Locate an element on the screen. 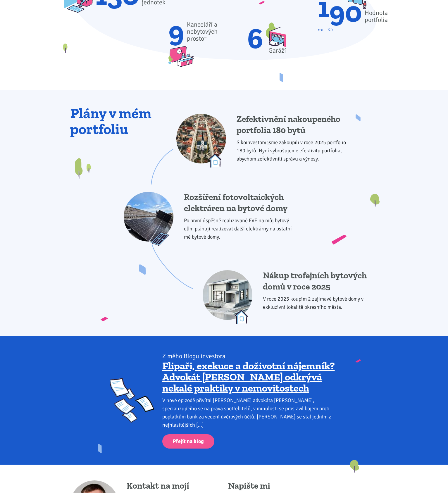 The image size is (448, 493). div: Z mého Blogu investora is located at coordinates (250, 356).